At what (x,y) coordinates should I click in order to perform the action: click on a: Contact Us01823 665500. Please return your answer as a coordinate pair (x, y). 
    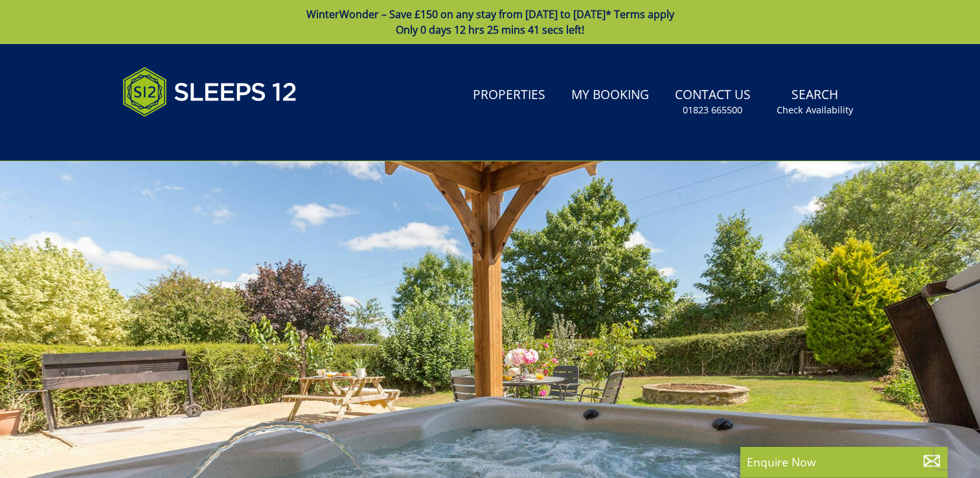
    Looking at the image, I should click on (713, 102).